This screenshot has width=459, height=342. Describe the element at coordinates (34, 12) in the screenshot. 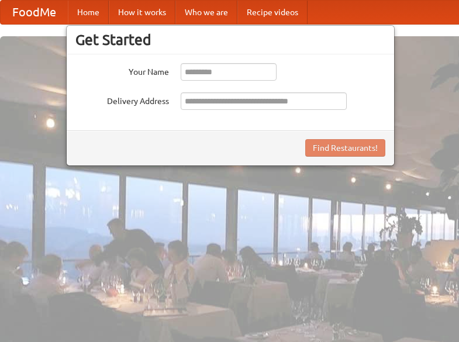

I see `a: FoodMe` at that location.